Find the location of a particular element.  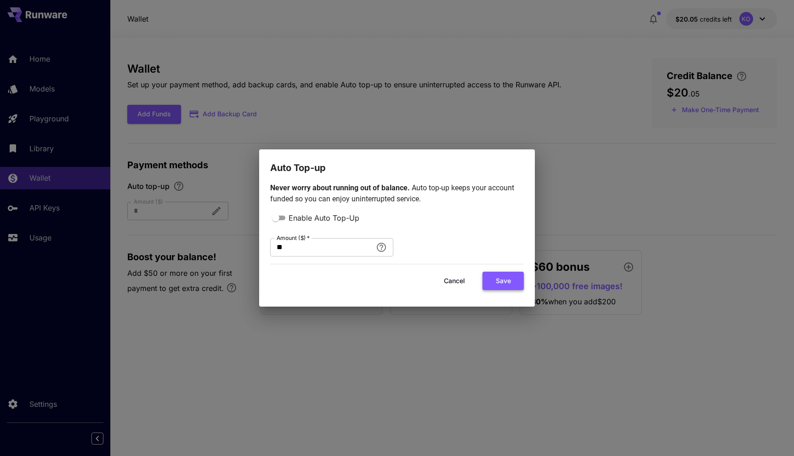

label: Amount ($) is located at coordinates (293, 238).